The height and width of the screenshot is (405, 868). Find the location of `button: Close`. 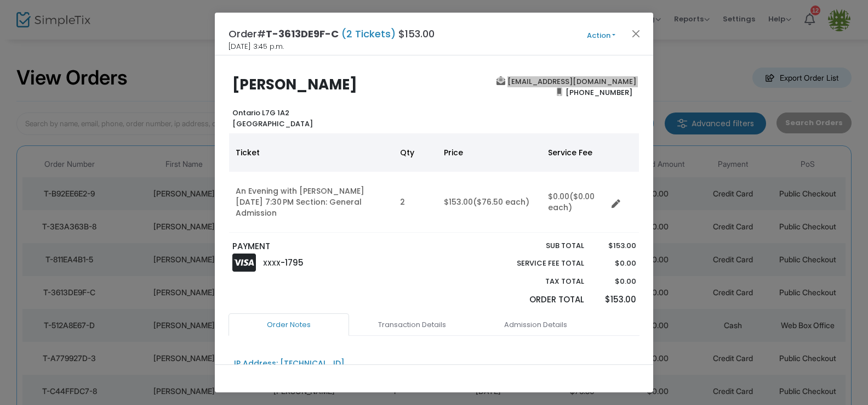

button: Close is located at coordinates (637, 33).